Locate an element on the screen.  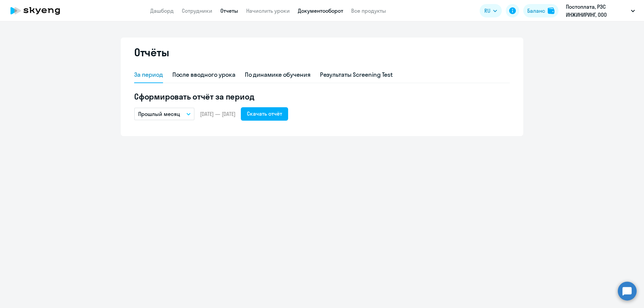
a: Начислить уроки is located at coordinates (268, 11).